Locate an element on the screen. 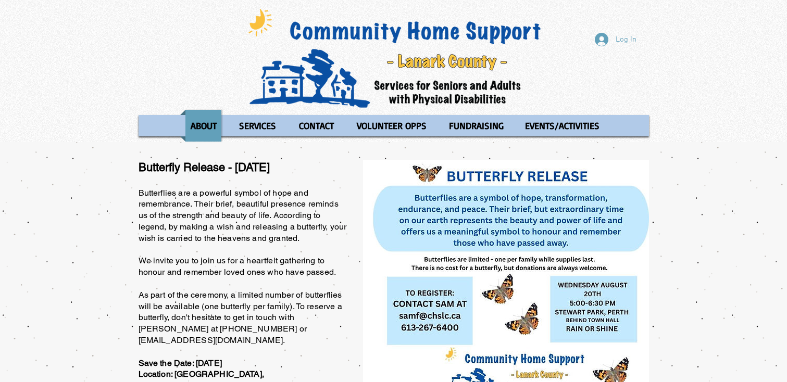 The height and width of the screenshot is (382, 787). p: FUNDRAISING is located at coordinates (476, 126).